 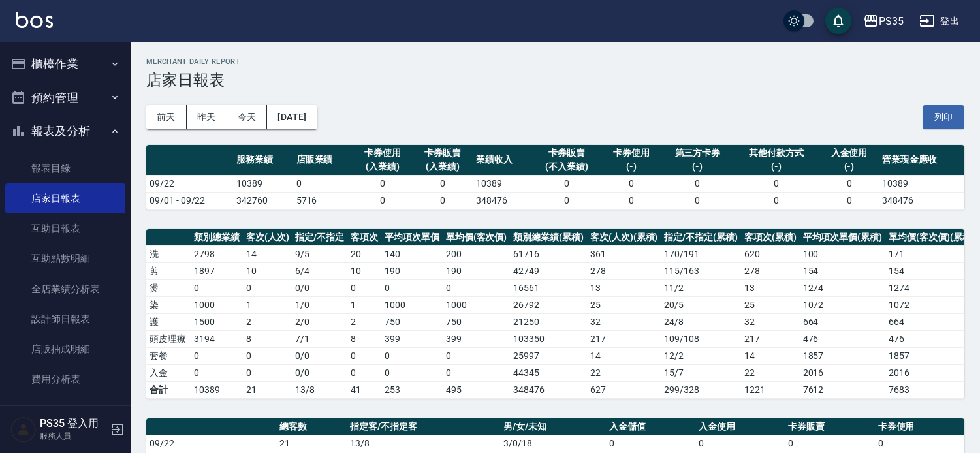 What do you see at coordinates (365, 254) in the screenshot?
I see `td: 20` at bounding box center [365, 254].